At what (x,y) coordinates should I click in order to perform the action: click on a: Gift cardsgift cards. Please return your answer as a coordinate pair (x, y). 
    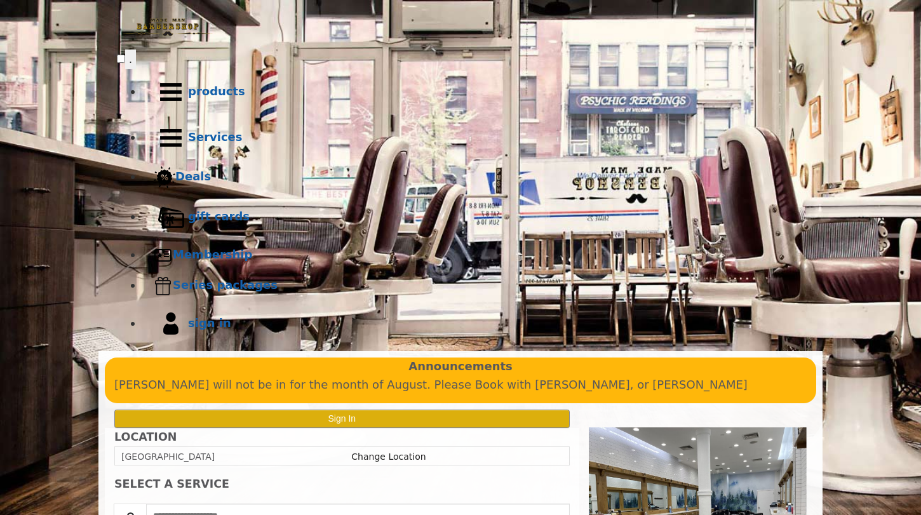
    Looking at the image, I should click on (473, 217).